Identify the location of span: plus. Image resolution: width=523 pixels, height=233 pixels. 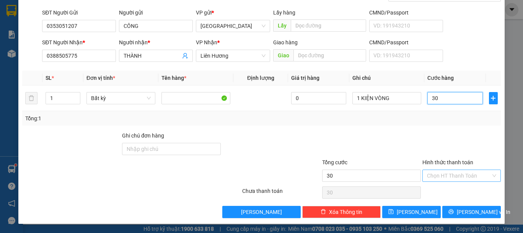
(493, 98).